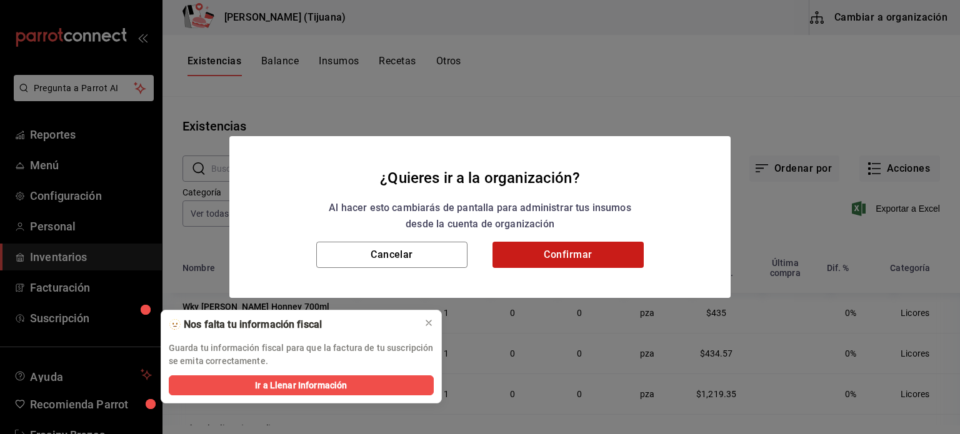 The image size is (960, 434). What do you see at coordinates (568, 255) in the screenshot?
I see `button: Confirmar` at bounding box center [568, 255].